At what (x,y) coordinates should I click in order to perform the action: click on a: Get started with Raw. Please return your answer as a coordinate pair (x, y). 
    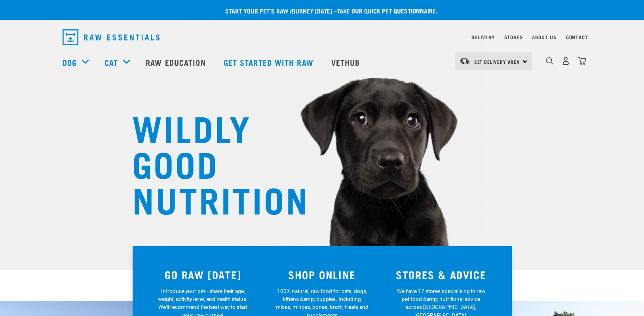
    Looking at the image, I should click on (269, 62).